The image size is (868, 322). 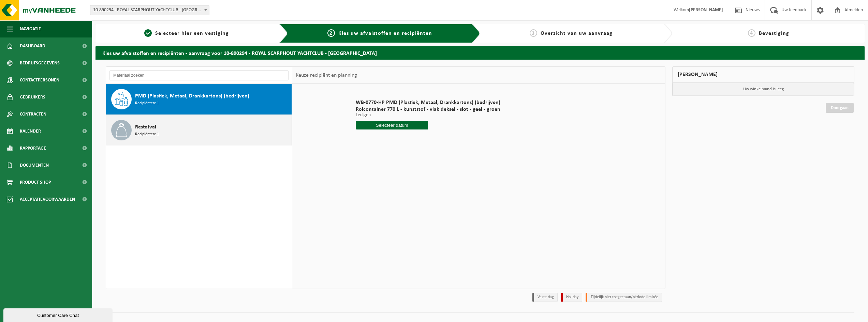 I want to click on span: Kies uw afvalstoffen en recipiënten, so click(x=385, y=33).